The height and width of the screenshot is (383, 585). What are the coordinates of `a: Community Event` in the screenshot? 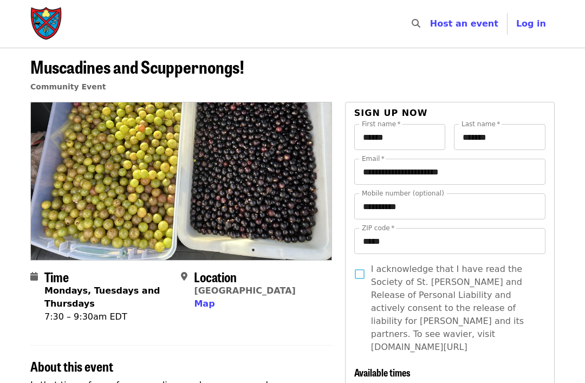 It's located at (68, 87).